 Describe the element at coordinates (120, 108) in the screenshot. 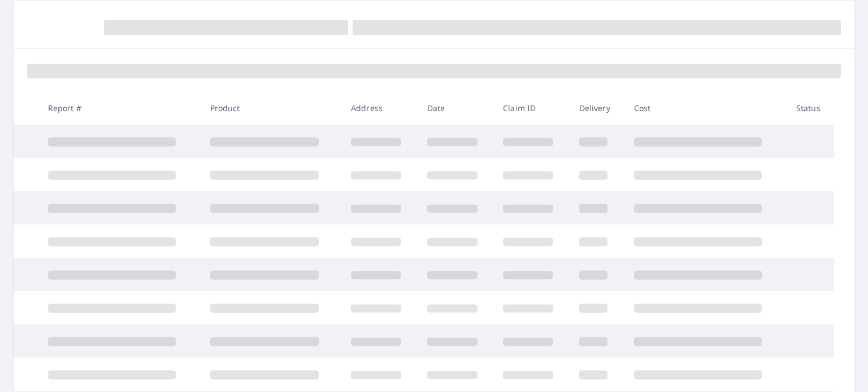

I see `th: Report #` at that location.